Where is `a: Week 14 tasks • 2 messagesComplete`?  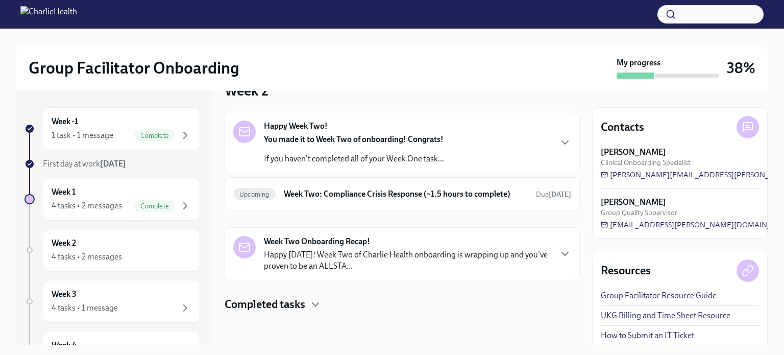
a: Week 14 tasks • 2 messagesComplete is located at coordinates (112, 199).